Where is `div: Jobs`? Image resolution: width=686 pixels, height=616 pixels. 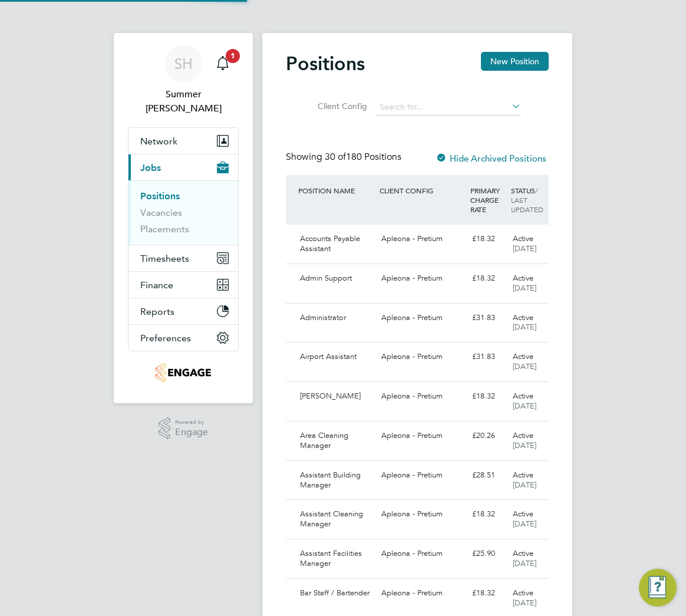
div: Jobs is located at coordinates (183, 212).